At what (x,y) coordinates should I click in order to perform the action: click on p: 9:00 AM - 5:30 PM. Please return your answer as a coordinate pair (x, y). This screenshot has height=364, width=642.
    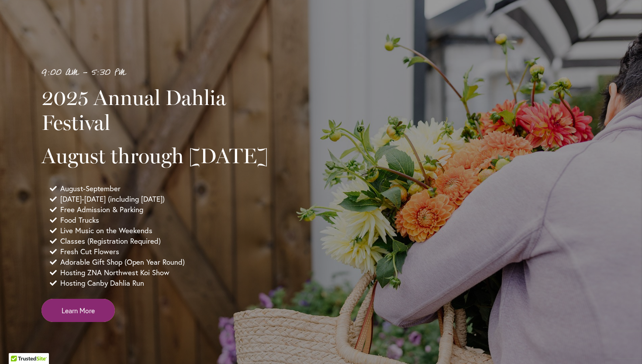
    Looking at the image, I should click on (161, 73).